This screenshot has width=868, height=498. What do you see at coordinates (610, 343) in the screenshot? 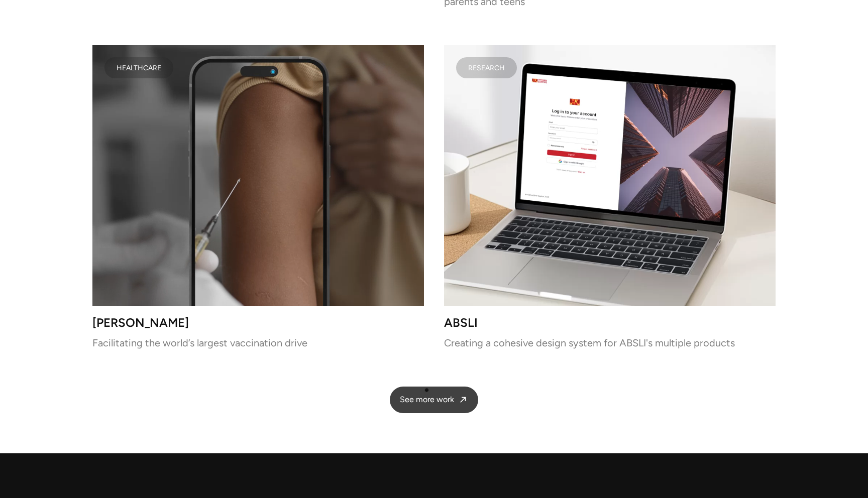
I see `p: Creating a cohesive design system for ABSLI's multiple products` at bounding box center [610, 343].